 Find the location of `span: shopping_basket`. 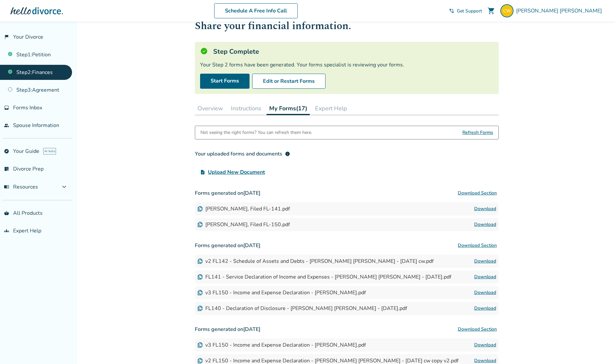

span: shopping_basket is located at coordinates (6, 213).